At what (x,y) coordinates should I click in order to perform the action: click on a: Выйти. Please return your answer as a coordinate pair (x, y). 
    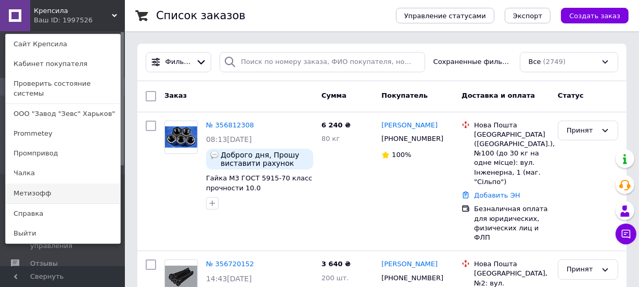
    Looking at the image, I should click on (63, 234).